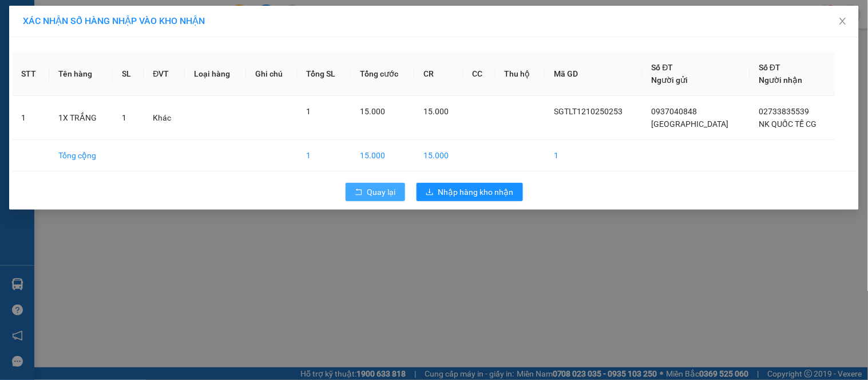  Describe the element at coordinates (164, 118) in the screenshot. I see `td: Khác` at that location.